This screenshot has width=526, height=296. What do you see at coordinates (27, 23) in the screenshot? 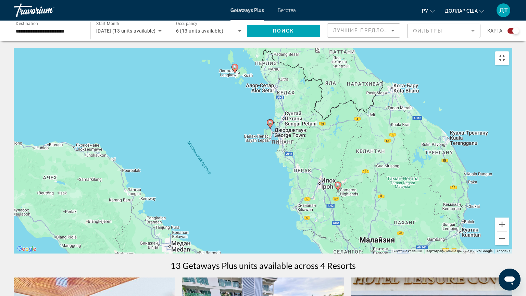
I see `span: Destination` at bounding box center [27, 23].